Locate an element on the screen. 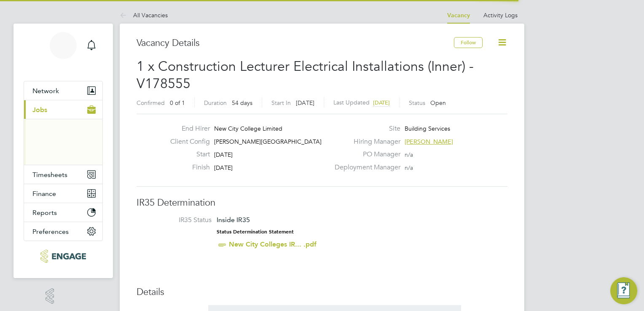  label: Last Updated is located at coordinates (351, 102).